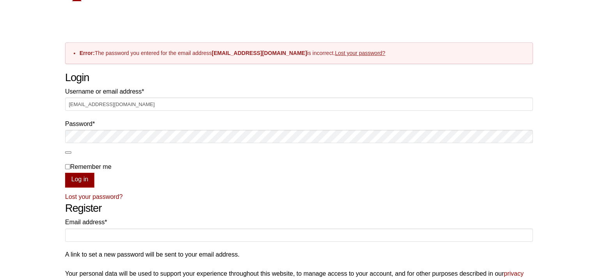 This screenshot has height=280, width=598. Describe the element at coordinates (299, 208) in the screenshot. I see `h2: Register` at that location.